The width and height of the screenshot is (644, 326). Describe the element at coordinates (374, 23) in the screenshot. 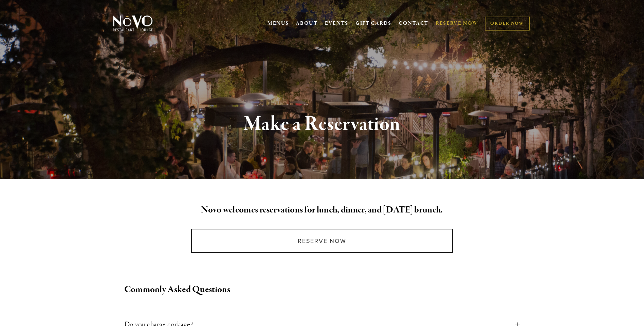

I see `a: GIFT CARDS` at that location.